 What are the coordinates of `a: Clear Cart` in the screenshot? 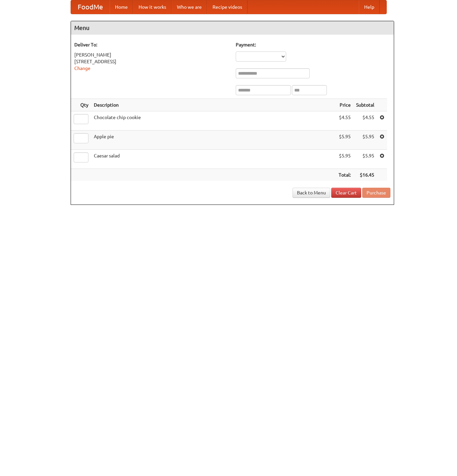 It's located at (346, 193).